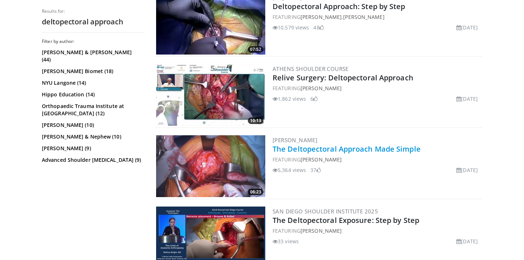 Image resolution: width=524 pixels, height=260 pixels. What do you see at coordinates (256, 121) in the screenshot?
I see `span: 10:13` at bounding box center [256, 121].